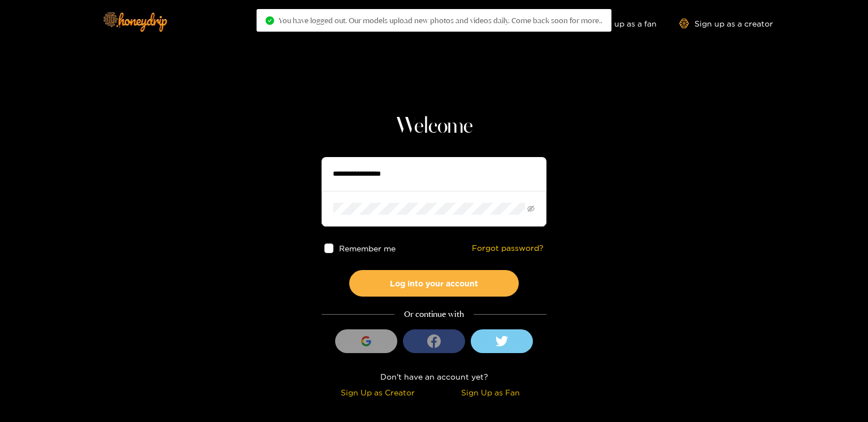 The image size is (868, 422). Describe the element at coordinates (727, 23) in the screenshot. I see `a: Sign up as a creator` at that location.